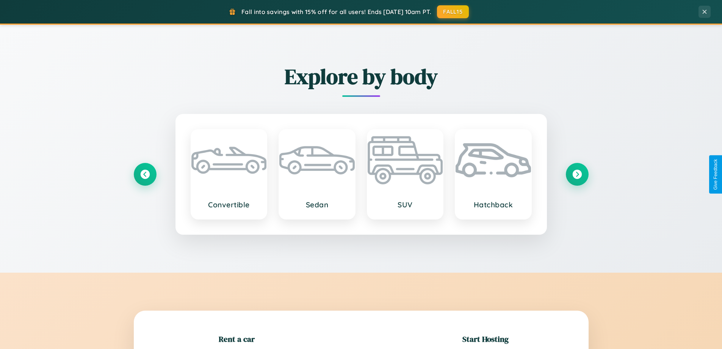 The height and width of the screenshot is (349, 722). Describe the element at coordinates (405, 204) in the screenshot. I see `h3: SUV` at that location.